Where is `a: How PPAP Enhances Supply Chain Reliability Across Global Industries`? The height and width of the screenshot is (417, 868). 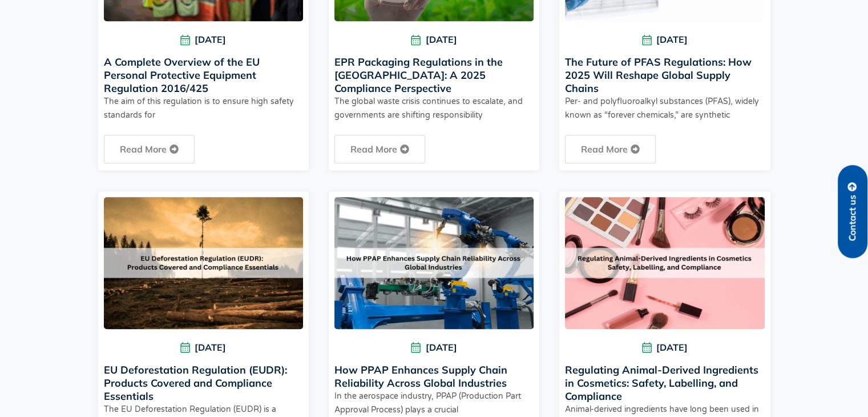
a: How PPAP Enhances Supply Chain Reliability Across Global Industries is located at coordinates (421, 376).